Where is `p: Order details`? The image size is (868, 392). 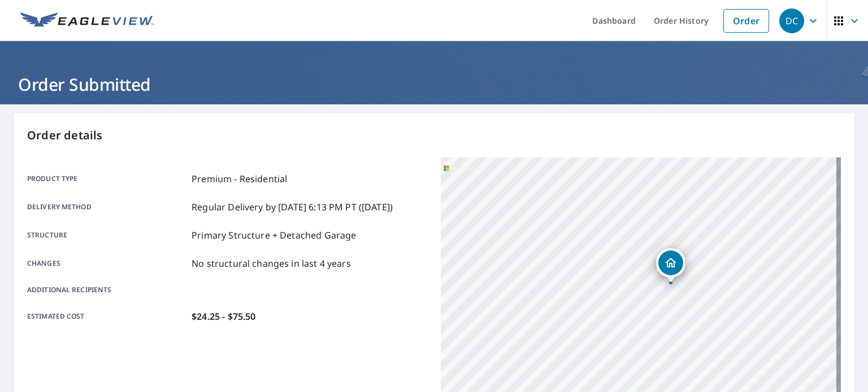
p: Order details is located at coordinates (434, 135).